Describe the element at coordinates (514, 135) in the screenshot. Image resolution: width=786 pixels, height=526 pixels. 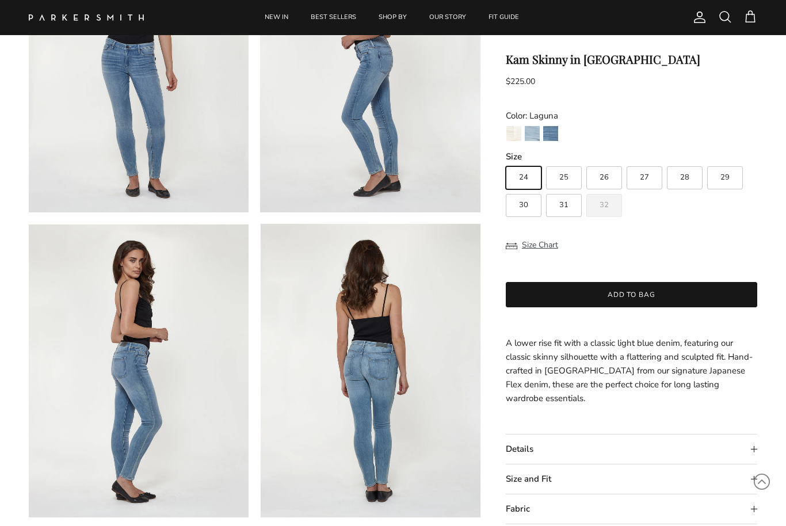
I see `a: Creamsickle` at that location.